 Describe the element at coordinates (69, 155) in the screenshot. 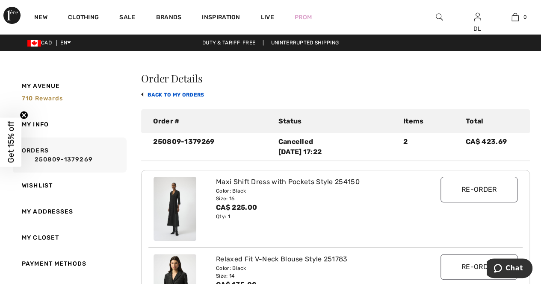

I see `a: Orders` at that location.